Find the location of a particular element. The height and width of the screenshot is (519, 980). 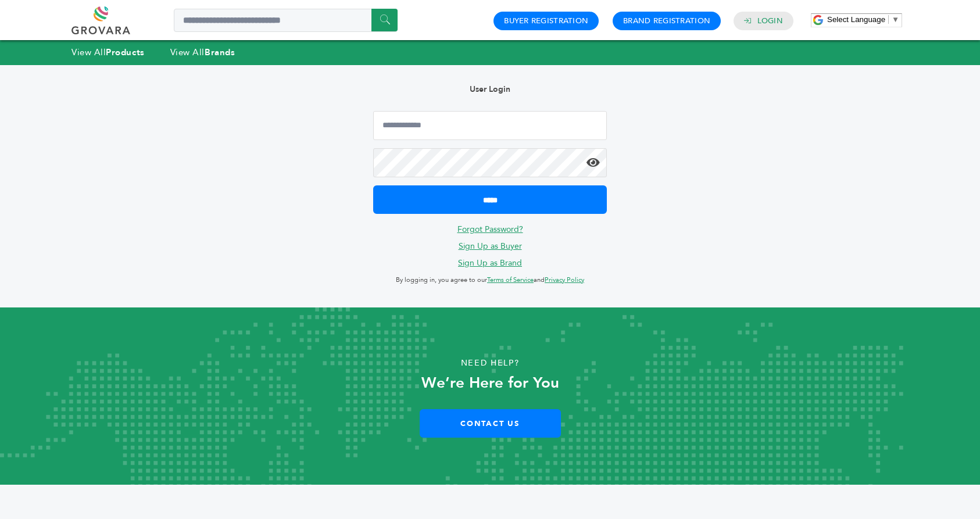

a: Terms of Service is located at coordinates (510, 279).